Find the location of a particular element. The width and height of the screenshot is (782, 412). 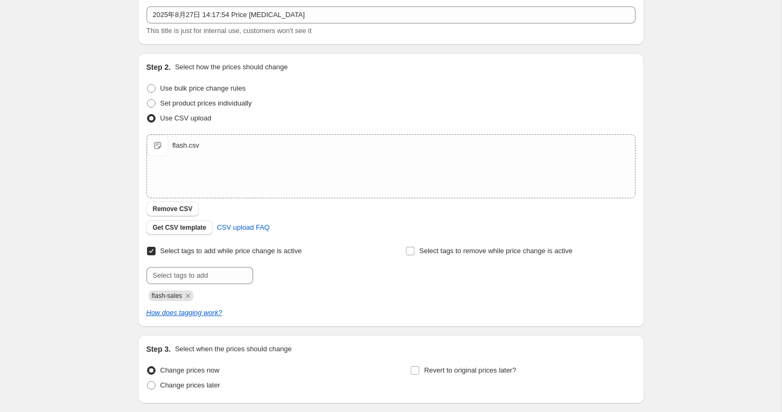

a: CSV upload FAQ is located at coordinates (243, 227).